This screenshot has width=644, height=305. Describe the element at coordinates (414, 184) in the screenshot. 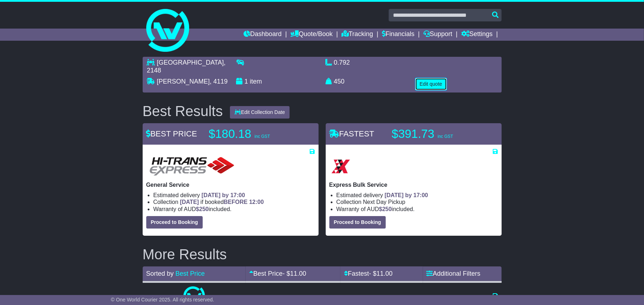

I see `p: Express Bulk Service` at that location.